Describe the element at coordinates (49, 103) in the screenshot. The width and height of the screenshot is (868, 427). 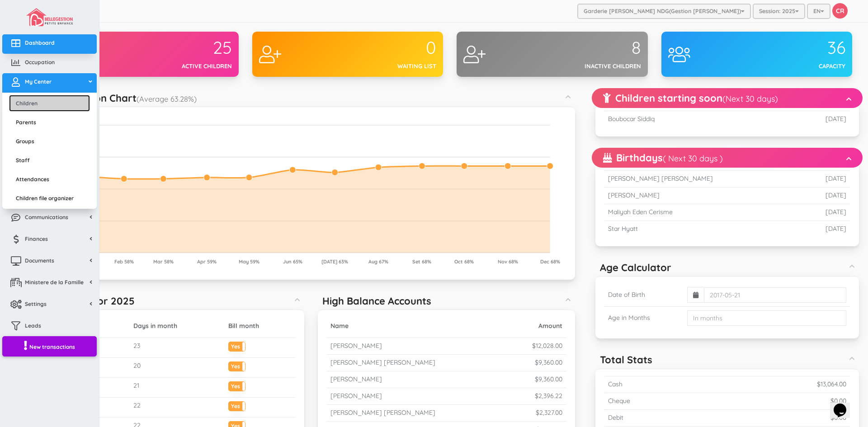
I see `a: Children` at that location.